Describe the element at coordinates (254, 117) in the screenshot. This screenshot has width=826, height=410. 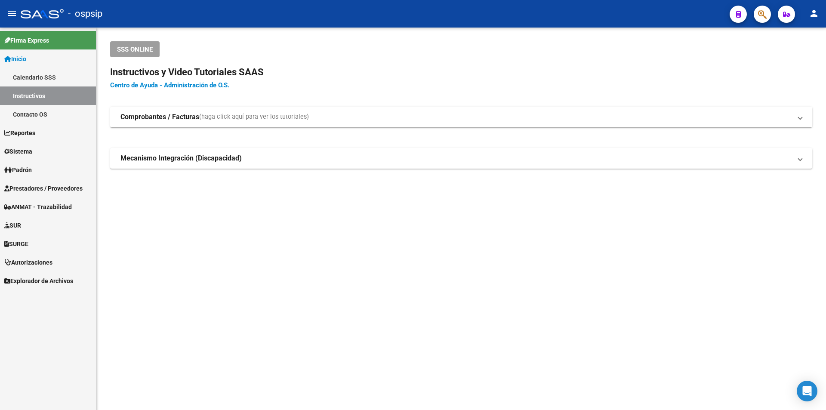
I see `span: (haga click aquí para ver los tutoriales)` at that location.